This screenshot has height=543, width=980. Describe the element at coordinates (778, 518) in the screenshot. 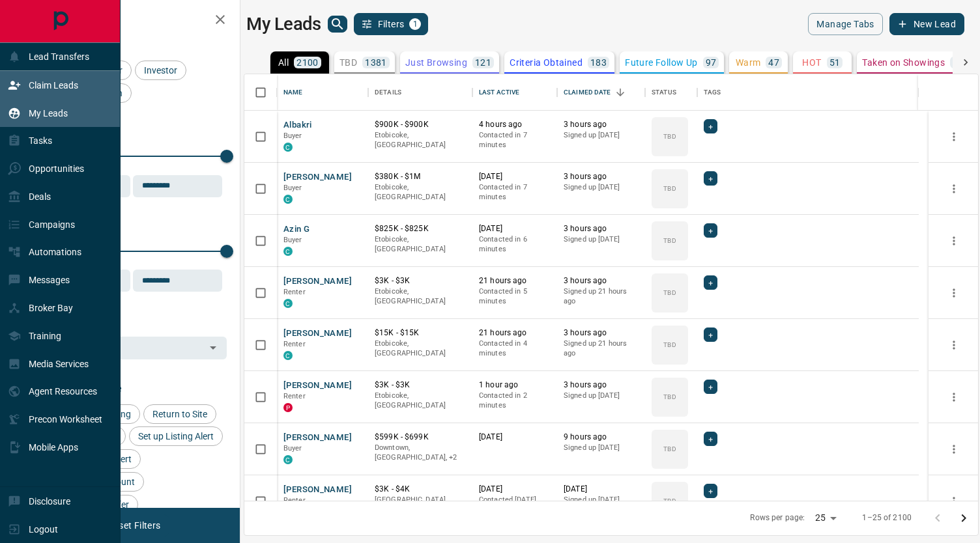

I see `p: Rows per page:` at that location.